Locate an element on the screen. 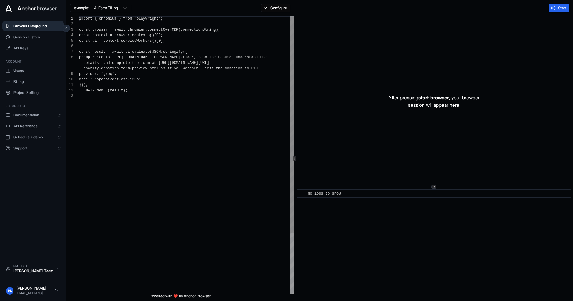 The height and width of the screenshot is (301, 573). span: const context = browser.contexts()[0]; is located at coordinates (121, 35).